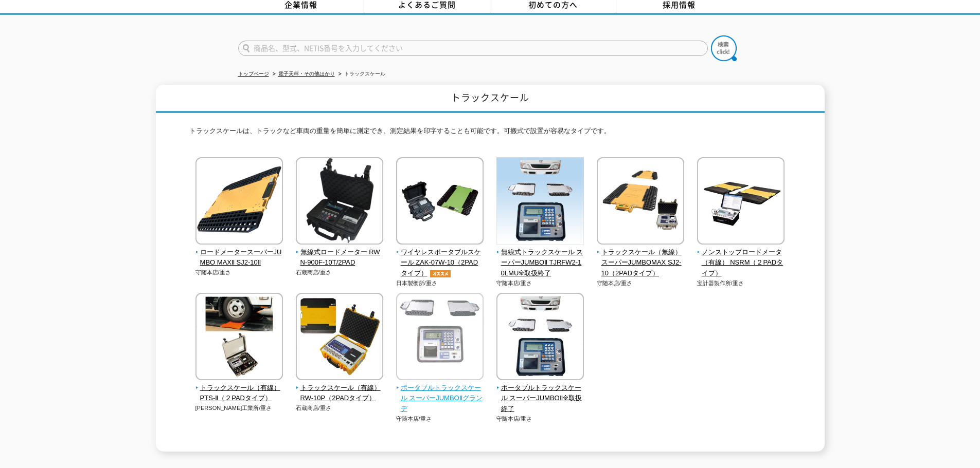  I want to click on a: ワイヤレスポータブルスケール ZAK-07W-10（2PADタイプ）オススメ, so click(440, 258).